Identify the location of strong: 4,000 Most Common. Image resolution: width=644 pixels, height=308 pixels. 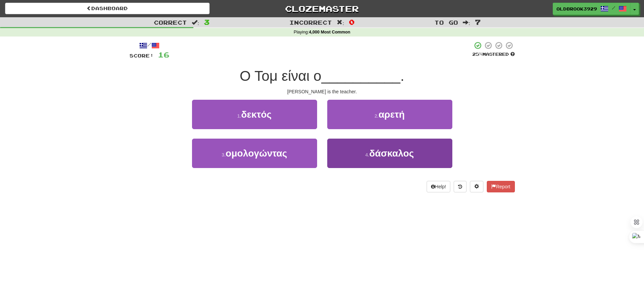
(330, 32).